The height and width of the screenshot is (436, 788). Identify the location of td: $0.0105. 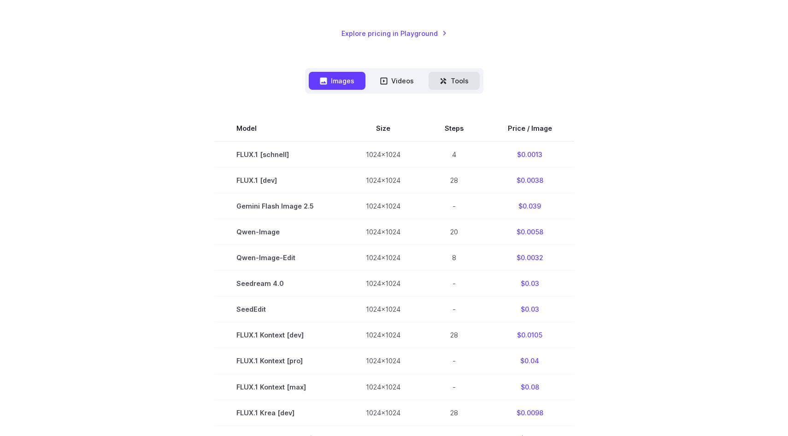
(530, 335).